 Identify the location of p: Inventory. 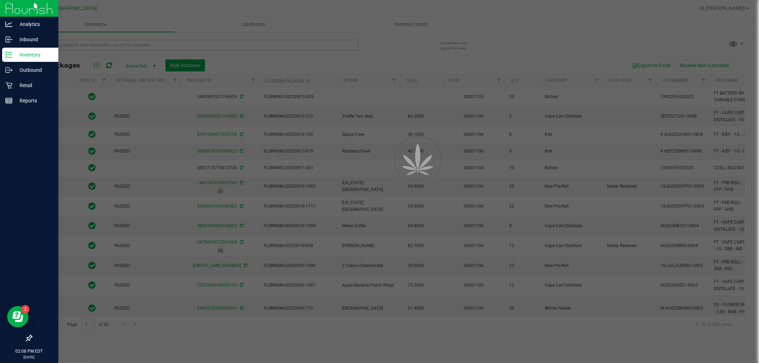
(34, 55).